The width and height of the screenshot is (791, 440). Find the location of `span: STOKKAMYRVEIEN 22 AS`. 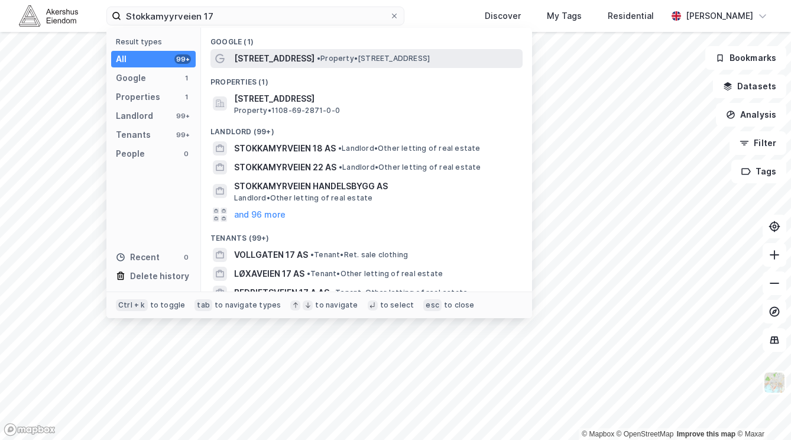

span: STOKKAMYRVEIEN 22 AS is located at coordinates (285, 167).